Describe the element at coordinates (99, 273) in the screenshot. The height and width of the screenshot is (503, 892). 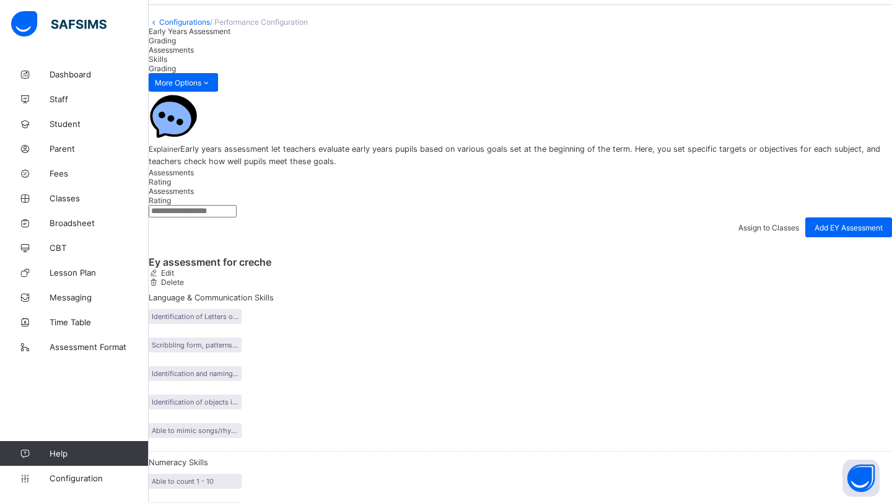
I see `span: Lesson Plan` at that location.